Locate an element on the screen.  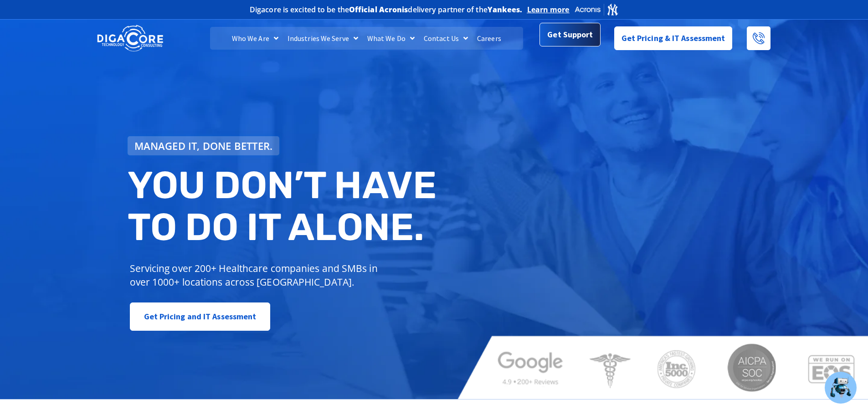
a: What We Do is located at coordinates (391, 38).